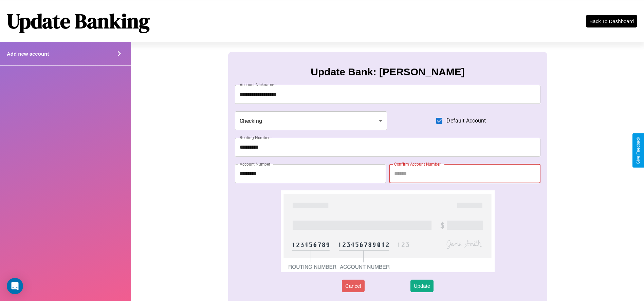 This screenshot has width=644, height=301. I want to click on div: Checking, so click(311, 121).